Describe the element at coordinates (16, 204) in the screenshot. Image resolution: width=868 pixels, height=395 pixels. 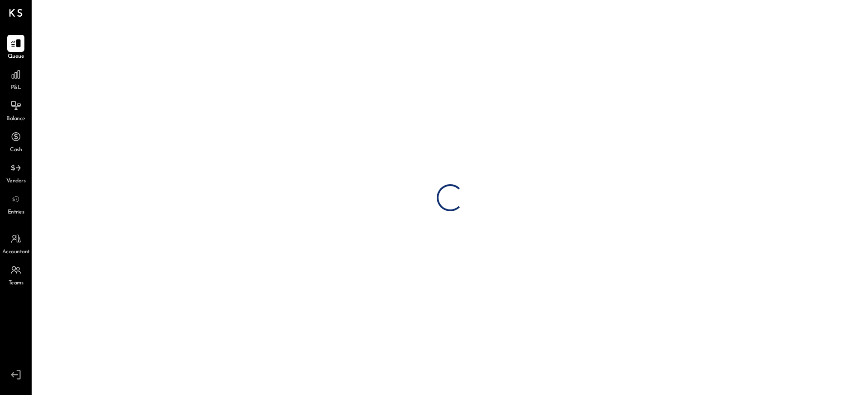
I see `a: Entries` at that location.